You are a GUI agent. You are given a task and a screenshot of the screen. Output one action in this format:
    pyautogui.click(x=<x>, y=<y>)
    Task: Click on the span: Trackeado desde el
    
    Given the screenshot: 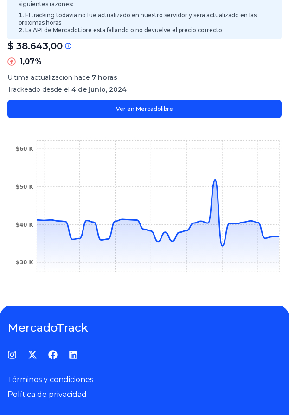 What is the action you would take?
    pyautogui.click(x=39, y=90)
    